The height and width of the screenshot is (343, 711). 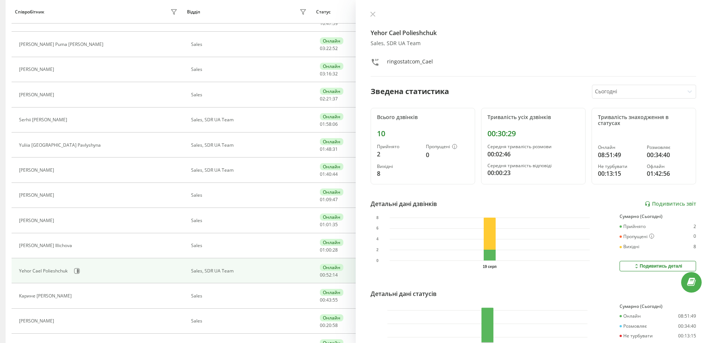 I want to click on div: 10, so click(x=423, y=134).